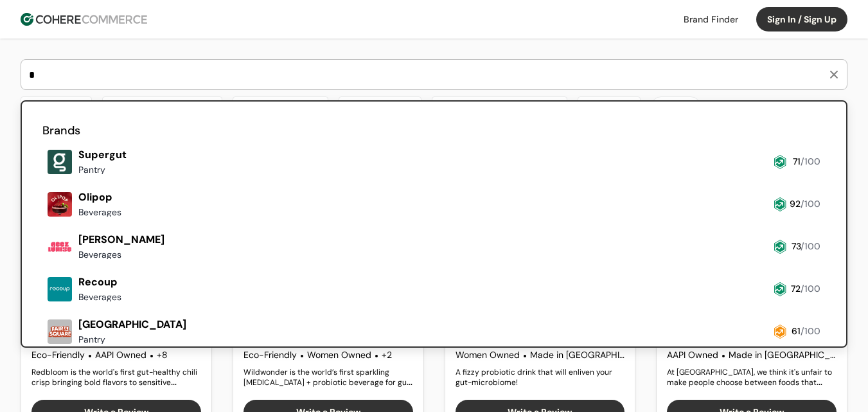 This screenshot has height=412, width=868. I want to click on button: Sign In / Sign Up, so click(802, 19).